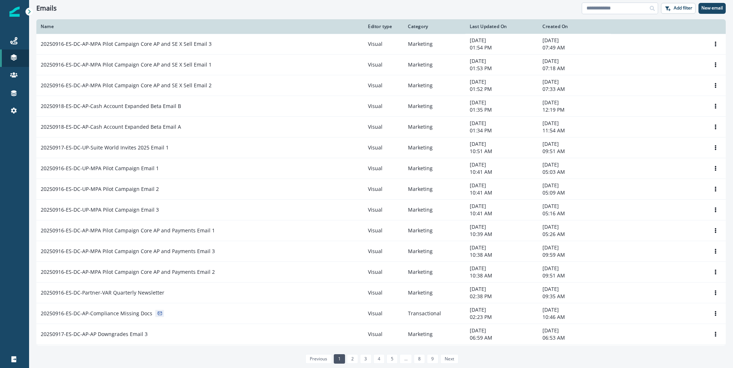 Image resolution: width=733 pixels, height=368 pixels. I want to click on p: 10:51 AM, so click(502, 151).